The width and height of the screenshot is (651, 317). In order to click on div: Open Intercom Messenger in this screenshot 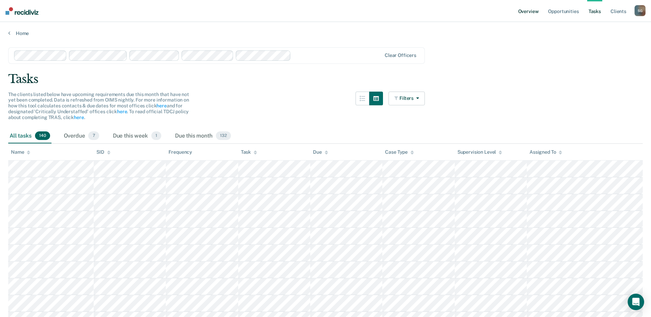, I will do `click(636, 302)`.